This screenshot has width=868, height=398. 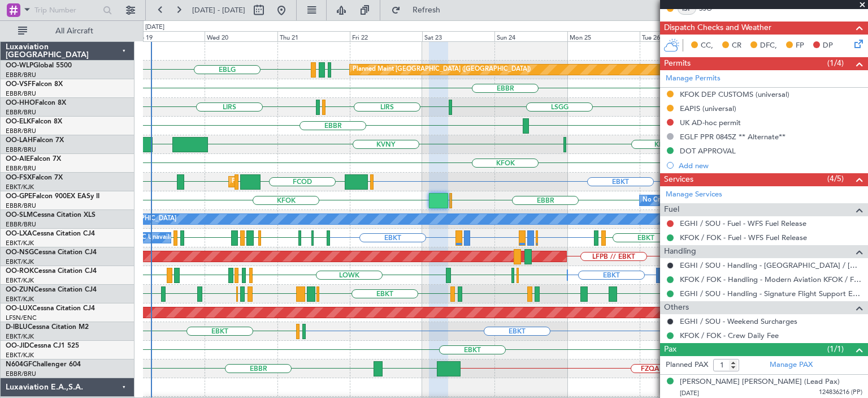 I want to click on span: D-IBLU, so click(x=17, y=327).